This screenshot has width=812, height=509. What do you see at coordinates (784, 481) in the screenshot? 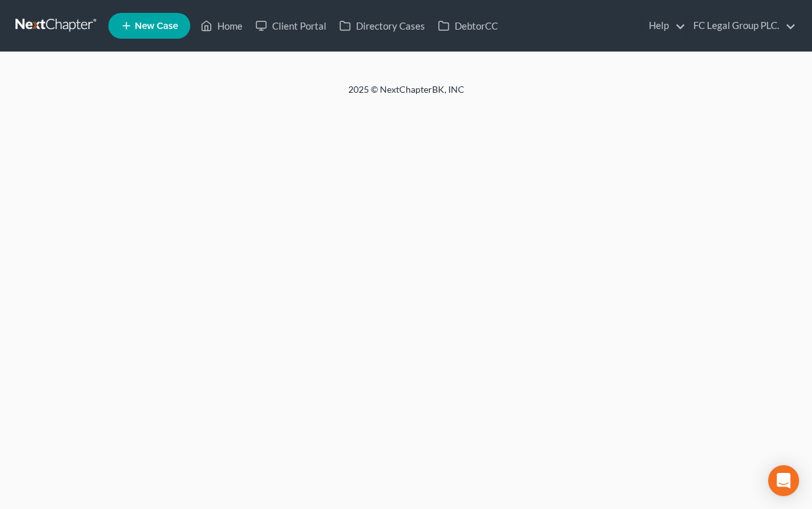
I see `div: Open Intercom Messenger` at bounding box center [784, 481].